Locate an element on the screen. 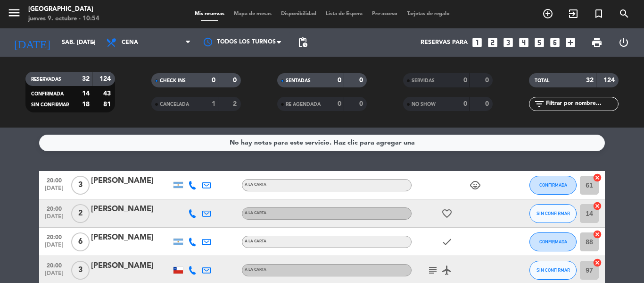 This screenshot has height=283, width=644. span: print is located at coordinates (597, 42).